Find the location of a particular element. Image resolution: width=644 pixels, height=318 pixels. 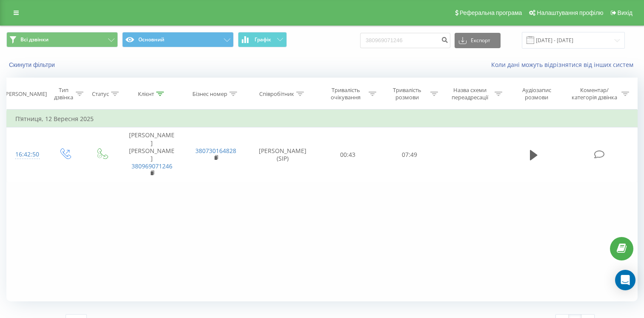

span: Налаштування профілю is located at coordinates (570, 12).